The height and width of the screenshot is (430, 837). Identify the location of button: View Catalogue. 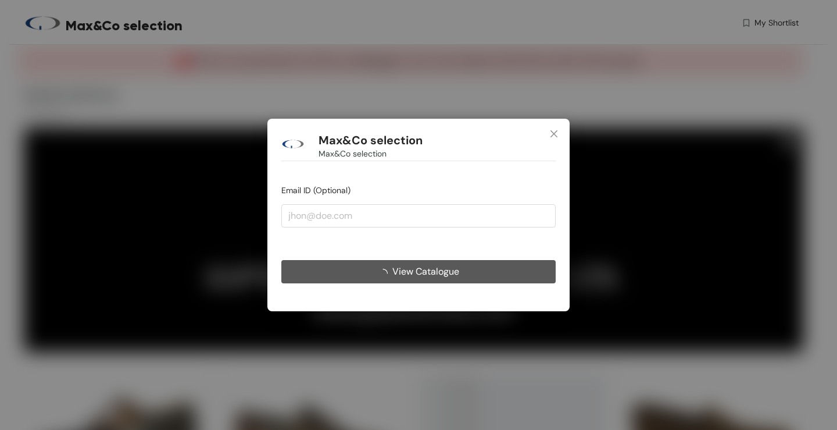
(418, 271).